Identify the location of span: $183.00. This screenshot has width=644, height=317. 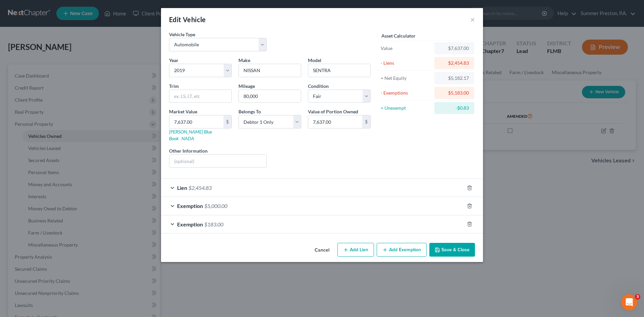
(214, 224).